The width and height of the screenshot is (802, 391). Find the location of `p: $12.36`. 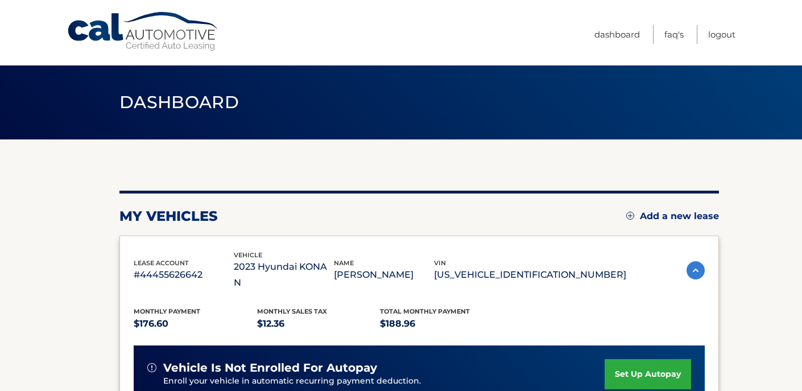

p: $12.36 is located at coordinates (319, 324).